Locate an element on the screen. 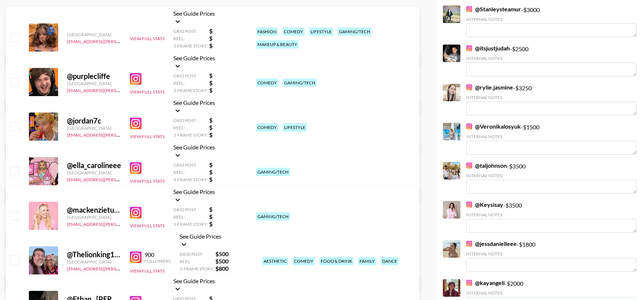 The image size is (644, 300). div: @ jordan7c is located at coordinates (94, 121).